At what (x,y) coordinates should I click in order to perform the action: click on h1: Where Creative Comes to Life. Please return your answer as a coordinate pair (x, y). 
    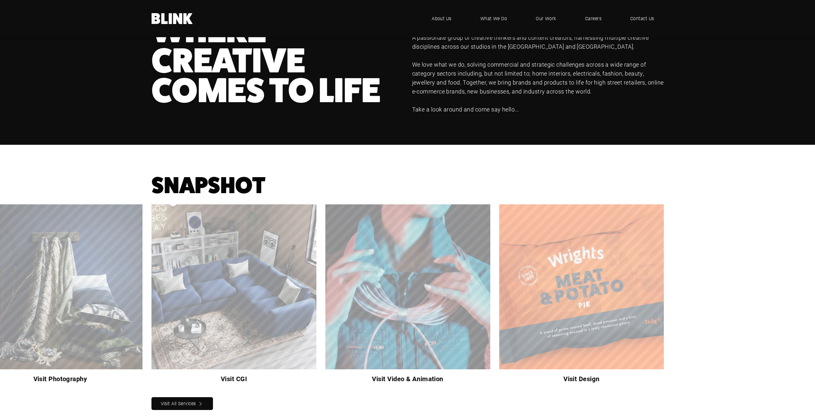
    Looking at the image, I should click on (277, 61).